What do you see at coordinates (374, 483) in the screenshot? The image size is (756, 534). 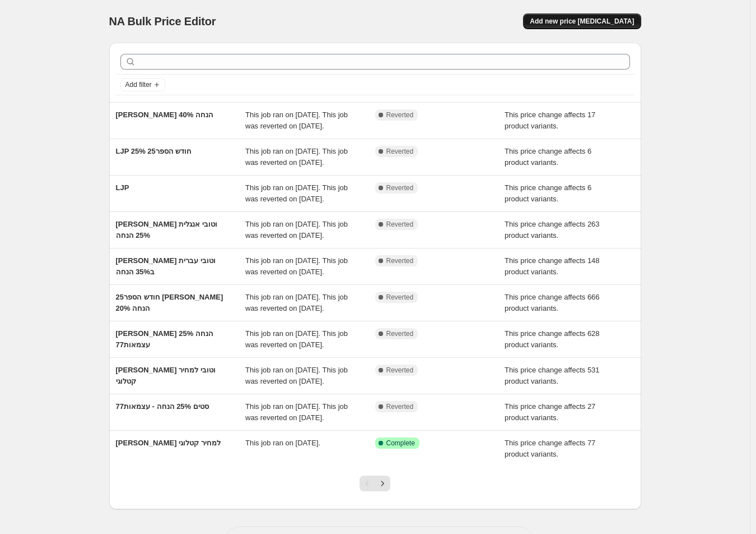 I see `nav: Pagination` at bounding box center [374, 483].